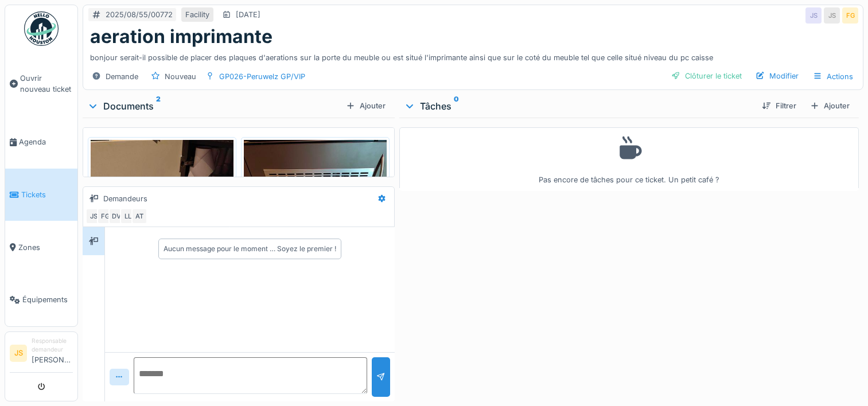 This screenshot has height=406, width=868. What do you see at coordinates (45, 247) in the screenshot?
I see `span: Zones` at bounding box center [45, 247].